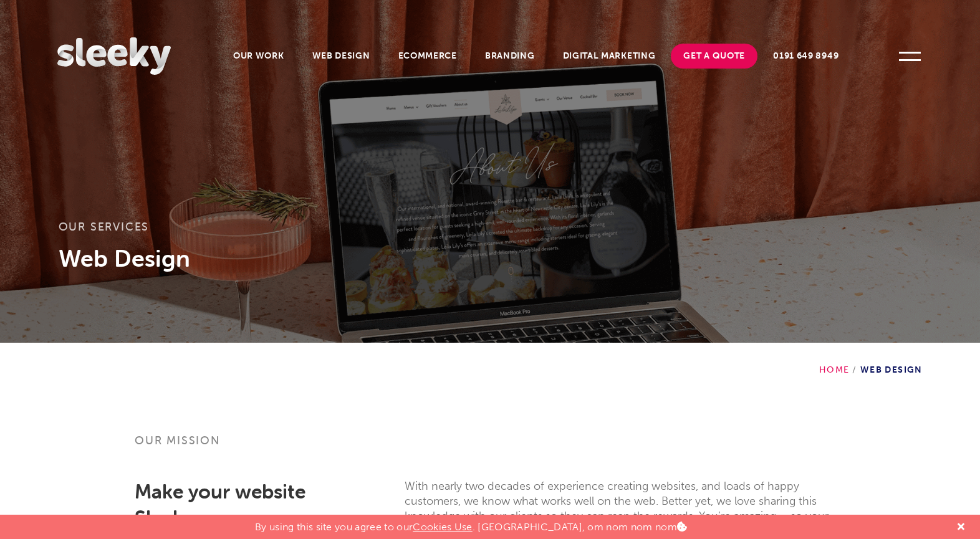  I want to click on a: Home, so click(834, 369).